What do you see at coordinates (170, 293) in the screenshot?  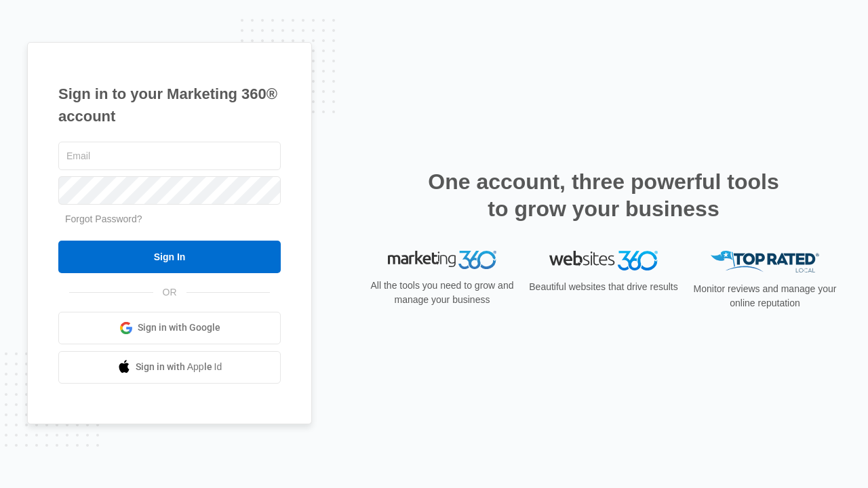 I see `span: OR` at bounding box center [170, 293].